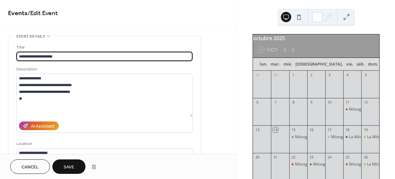 This screenshot has width=395, height=179. I want to click on div: mié., so click(288, 64).